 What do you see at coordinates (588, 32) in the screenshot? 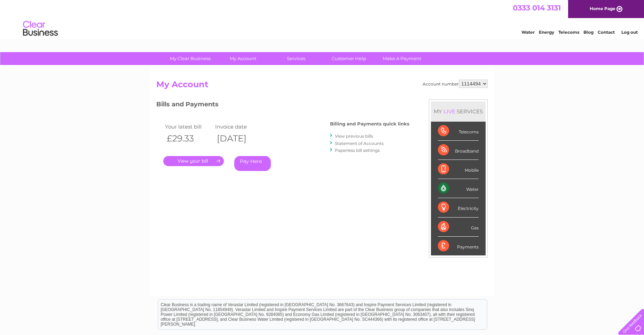
I see `a: Blog` at bounding box center [588, 32].